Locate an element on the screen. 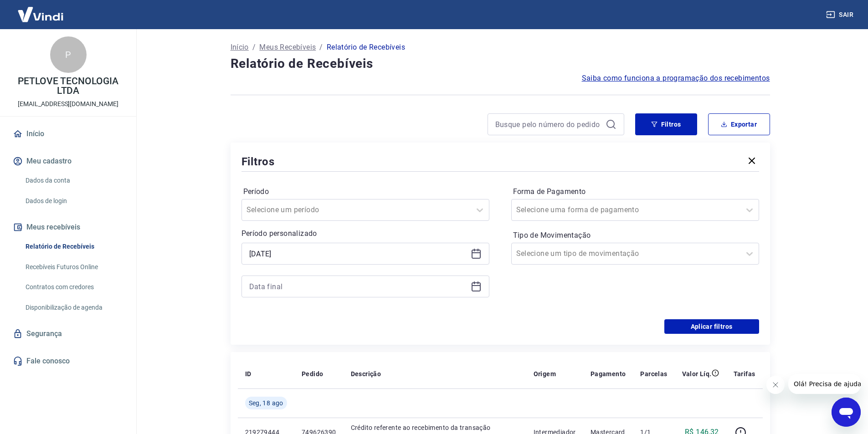 The image size is (868, 434). input: Busque pelo número do pedido is located at coordinates (548, 124).